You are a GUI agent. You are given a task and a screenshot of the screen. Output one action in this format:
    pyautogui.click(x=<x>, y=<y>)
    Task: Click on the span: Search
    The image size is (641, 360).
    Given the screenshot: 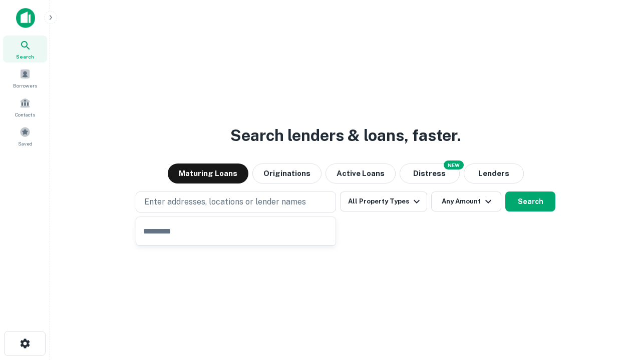 What is the action you would take?
    pyautogui.click(x=25, y=57)
    